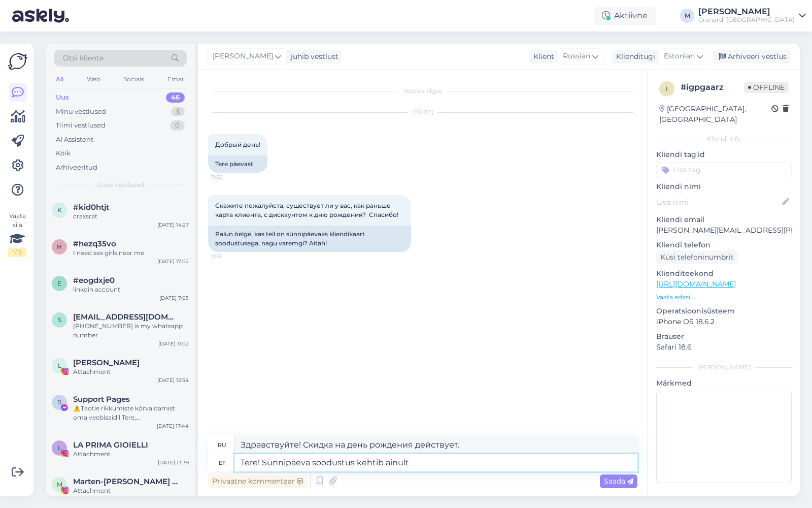 Image resolution: width=812 pixels, height=508 pixels. What do you see at coordinates (177, 126) in the screenshot?
I see `div: 0` at bounding box center [177, 126].